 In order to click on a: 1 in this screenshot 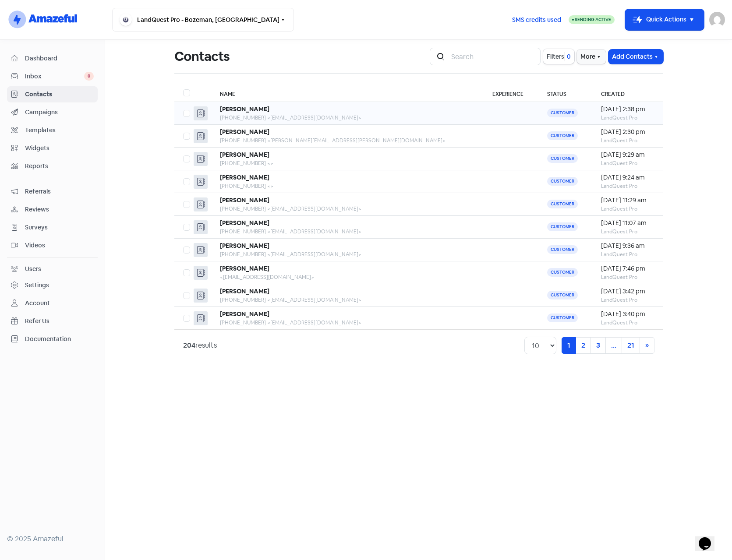, I will do `click(568, 345)`.